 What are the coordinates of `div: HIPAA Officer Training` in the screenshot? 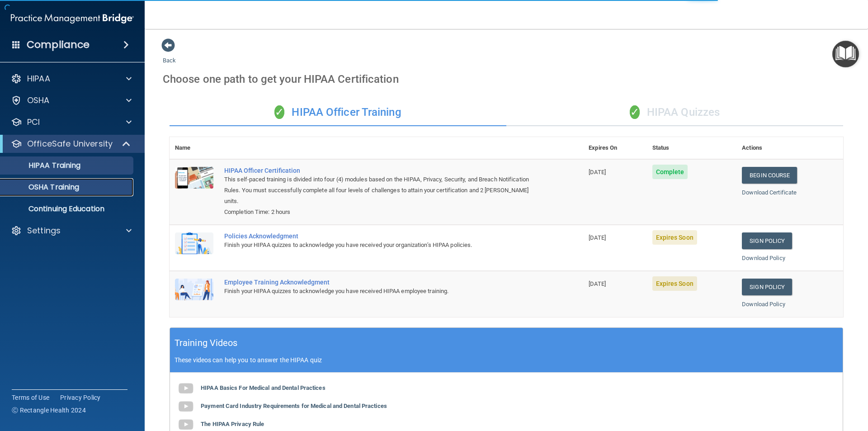 It's located at (338, 113).